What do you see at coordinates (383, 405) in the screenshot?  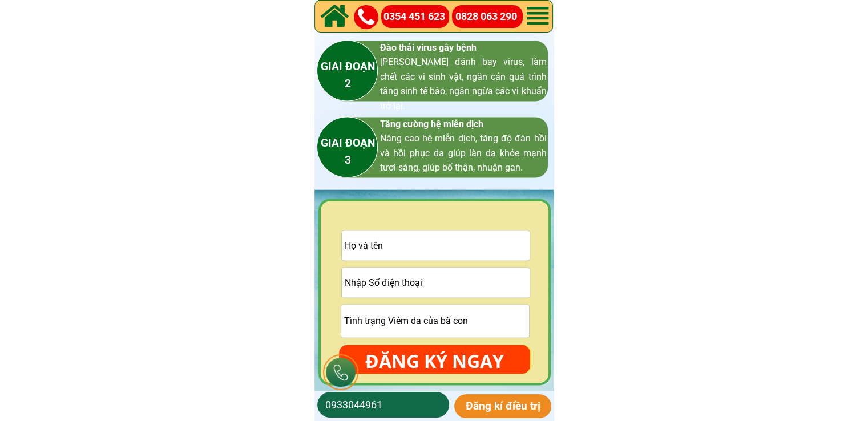 I see `input: Số điện thoại` at bounding box center [383, 405].